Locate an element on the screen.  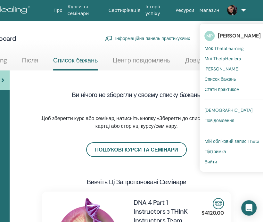
img: default.jpg is located at coordinates (233, 10).